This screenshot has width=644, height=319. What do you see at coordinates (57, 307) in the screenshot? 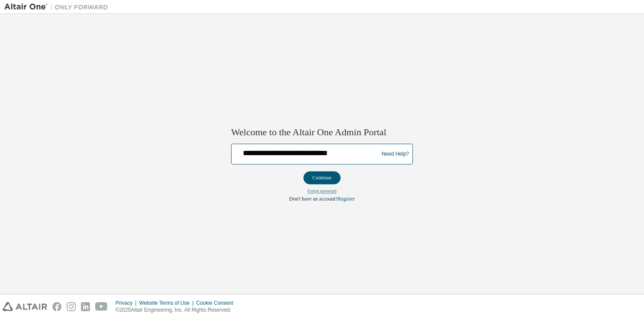
I see `img: facebook.svg` at bounding box center [57, 307].